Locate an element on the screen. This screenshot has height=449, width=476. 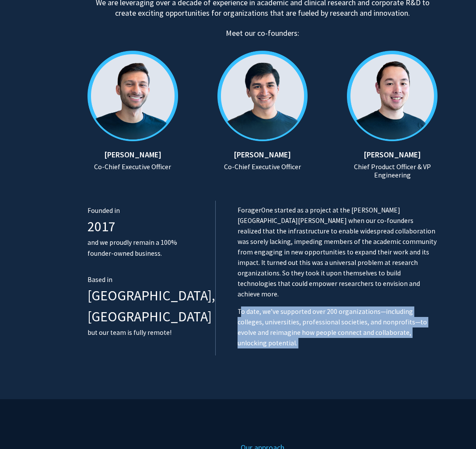
span: Founded in is located at coordinates (103, 210).